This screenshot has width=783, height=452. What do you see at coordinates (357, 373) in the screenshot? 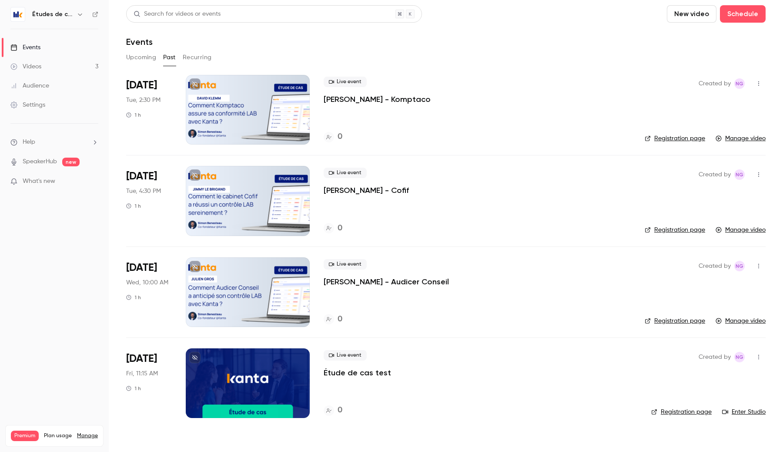
I see `a: Étude de cas test` at bounding box center [357, 373].